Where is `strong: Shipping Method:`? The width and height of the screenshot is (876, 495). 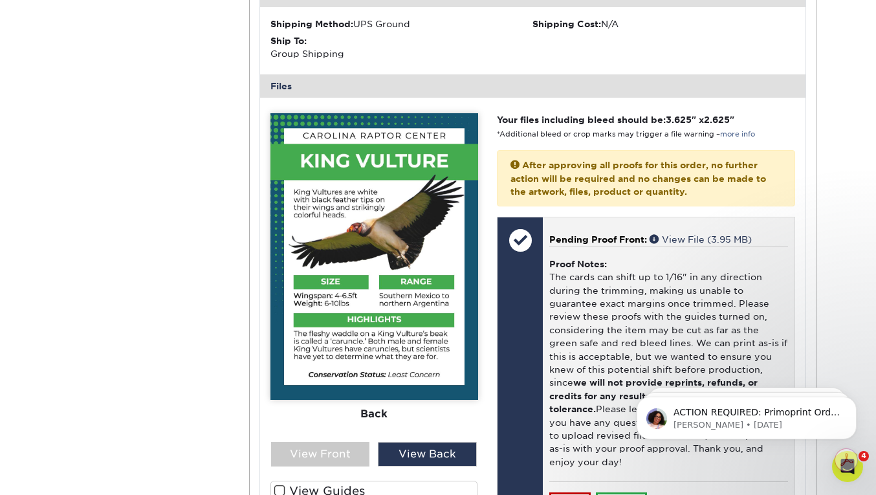
strong: Shipping Method: is located at coordinates (312, 24).